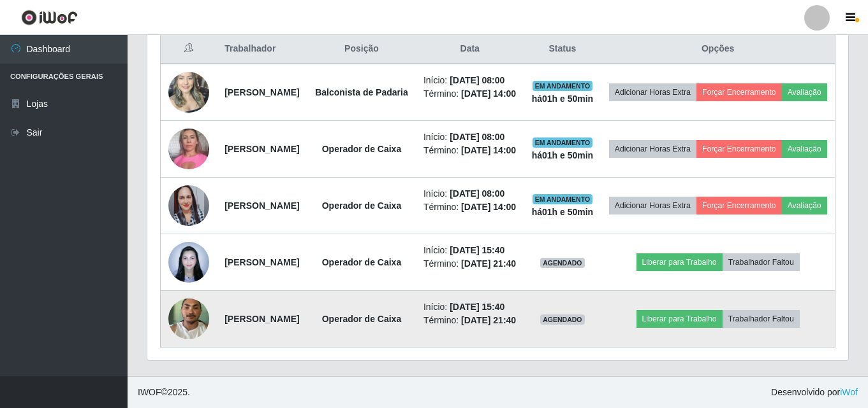 Image resolution: width=868 pixels, height=408 pixels. Describe the element at coordinates (262, 49) in the screenshot. I see `th: Trabalhador` at that location.